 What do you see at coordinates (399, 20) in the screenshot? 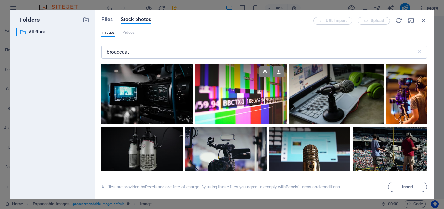
I see `i: Reload` at bounding box center [399, 20].